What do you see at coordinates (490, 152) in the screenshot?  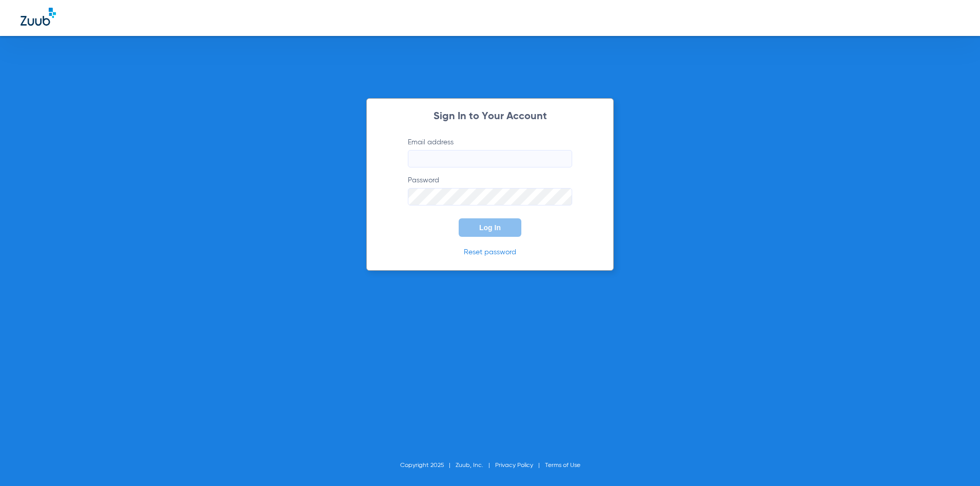 I see `label: Email address` at bounding box center [490, 152].